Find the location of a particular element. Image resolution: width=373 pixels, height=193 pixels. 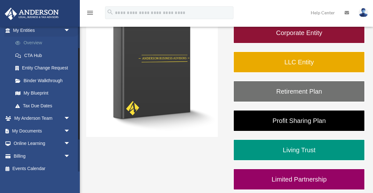

a: Profit Sharing Plan is located at coordinates (299, 121).